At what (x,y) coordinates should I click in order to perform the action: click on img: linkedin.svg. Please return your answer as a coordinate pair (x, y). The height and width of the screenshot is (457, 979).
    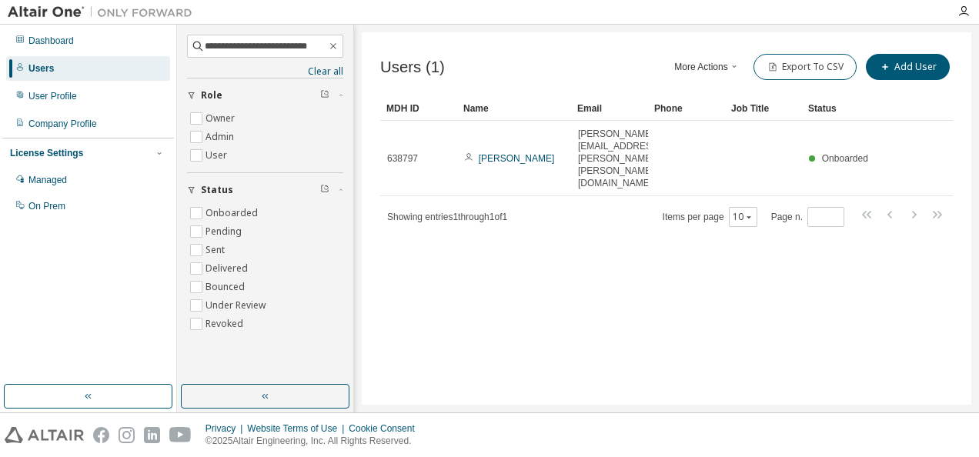
    Looking at the image, I should click on (152, 435).